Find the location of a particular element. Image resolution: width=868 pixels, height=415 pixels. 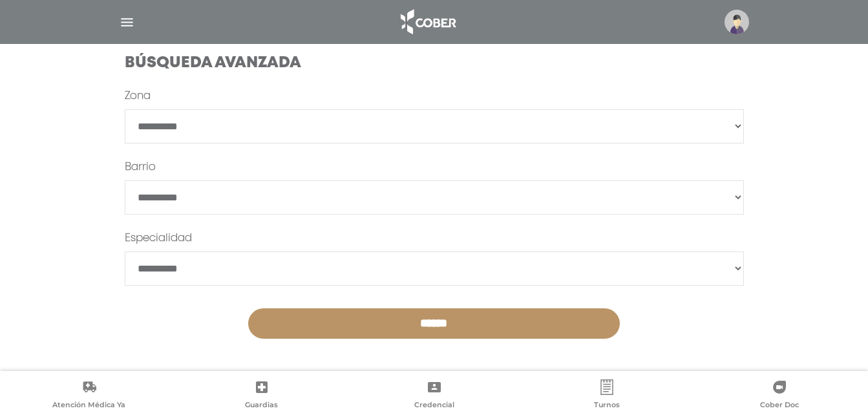

a: Atención Médica Ya is located at coordinates (89, 395).